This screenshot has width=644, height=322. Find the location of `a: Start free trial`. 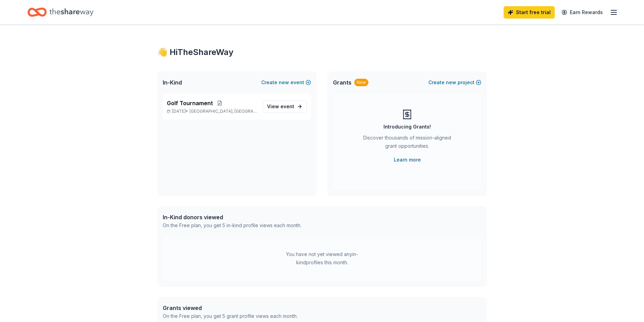

a: Start free trial is located at coordinates (529, 12).